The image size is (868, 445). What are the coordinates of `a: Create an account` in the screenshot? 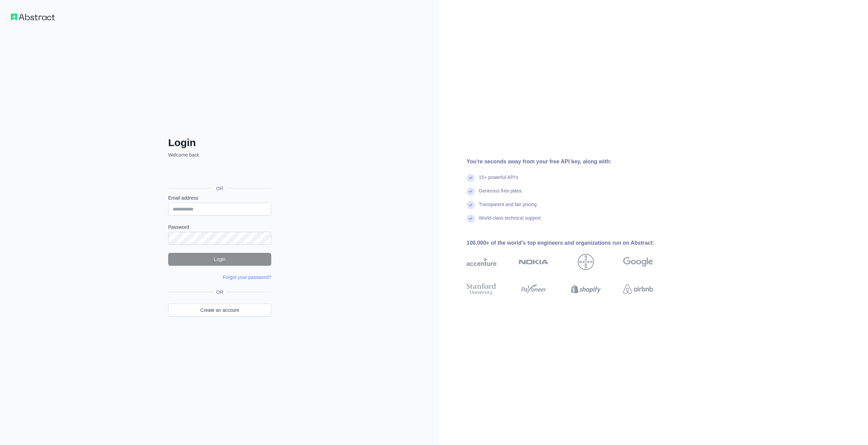 It's located at (220, 310).